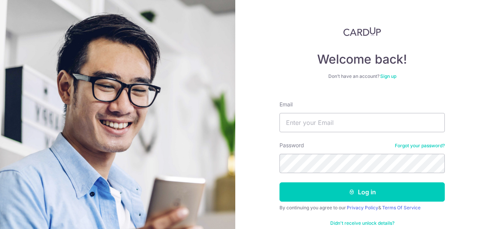 The width and height of the screenshot is (489, 229). Describe the element at coordinates (420, 145) in the screenshot. I see `a: Forgot your password?` at that location.